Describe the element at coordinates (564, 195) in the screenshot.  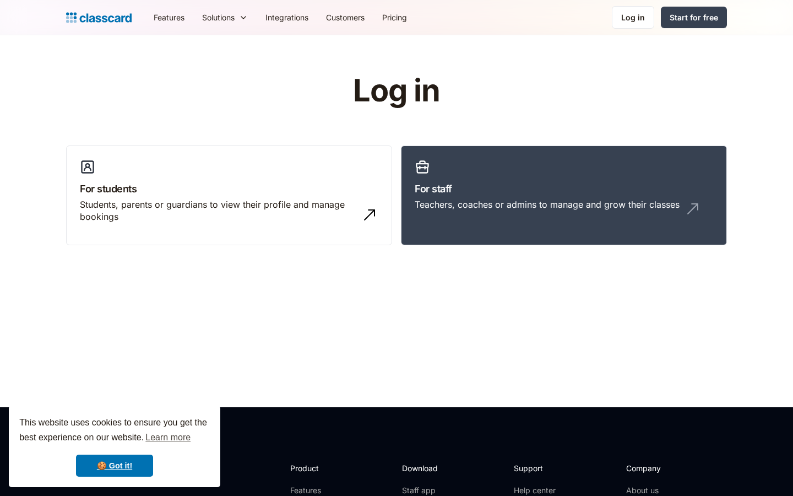
I see `a: For staffTeachers, coaches or admins to manage and grow their classes` at that location.